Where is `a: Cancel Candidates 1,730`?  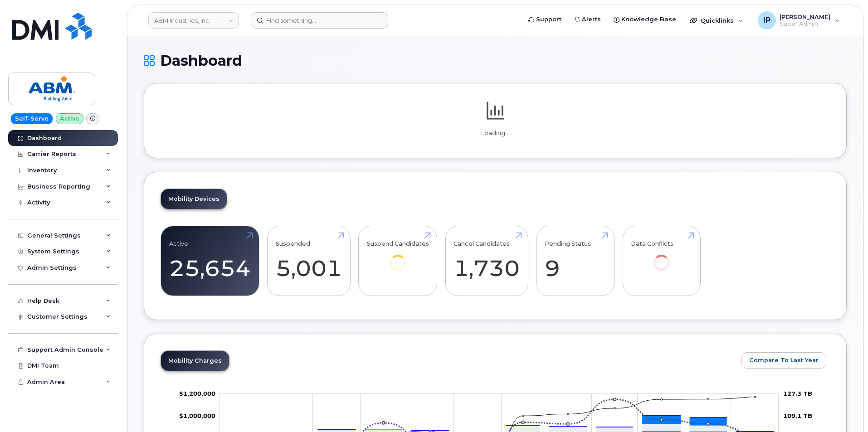
a: Cancel Candidates 1,730 is located at coordinates (487, 261).